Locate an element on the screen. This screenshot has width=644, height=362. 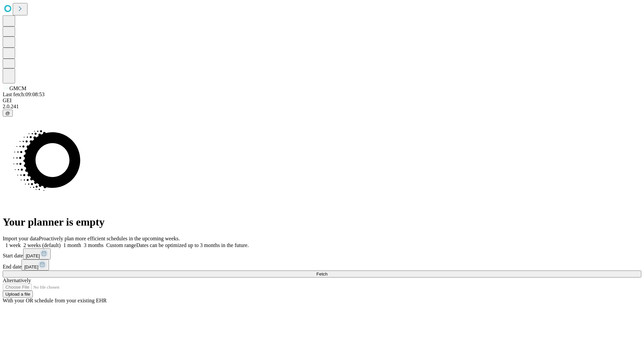
span: 1 week is located at coordinates (13, 245).